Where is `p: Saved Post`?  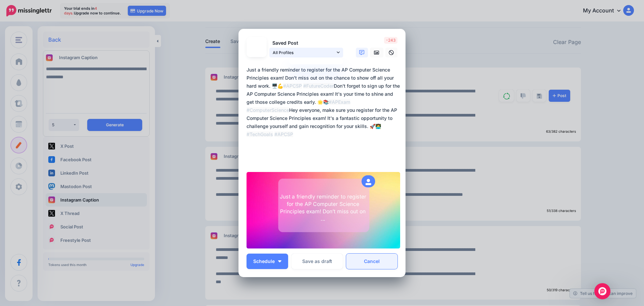
p: Saved Post is located at coordinates (306, 43).